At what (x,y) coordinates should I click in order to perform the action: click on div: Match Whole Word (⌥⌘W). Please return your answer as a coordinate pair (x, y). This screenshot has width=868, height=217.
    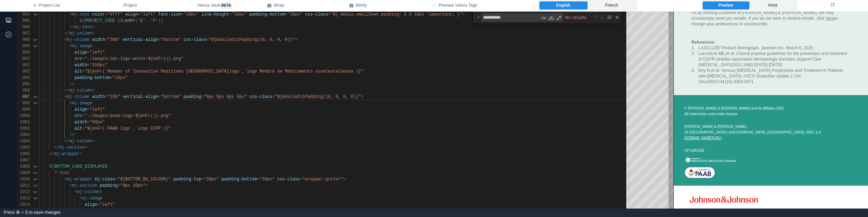
    Looking at the image, I should click on (551, 18).